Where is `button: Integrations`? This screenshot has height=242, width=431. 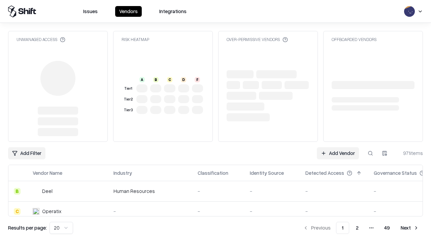
button: Integrations is located at coordinates (173, 11).